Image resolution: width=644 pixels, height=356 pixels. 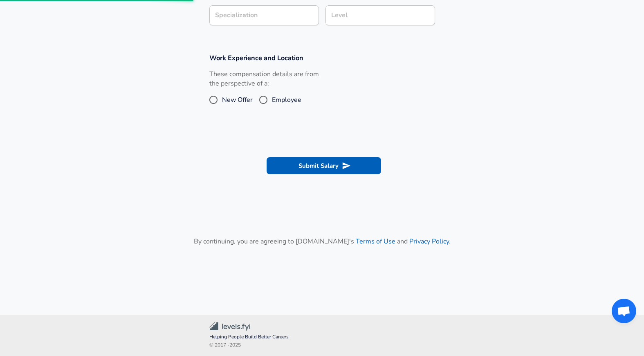 I want to click on span: New Offer, so click(x=237, y=100).